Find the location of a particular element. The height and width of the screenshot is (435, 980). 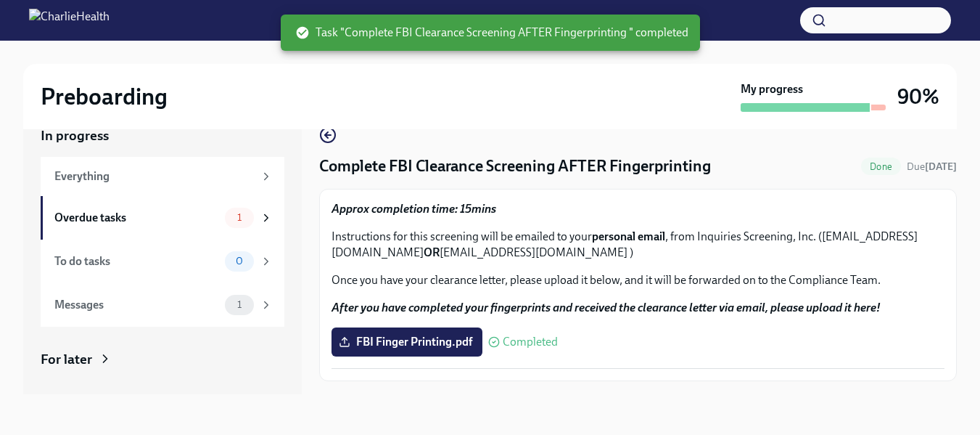

h2: Preboarding is located at coordinates (104, 96).